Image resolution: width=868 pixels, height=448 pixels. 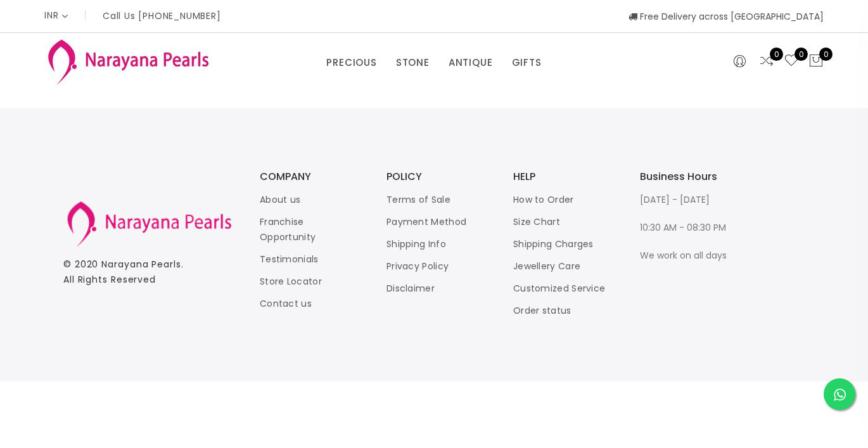 What do you see at coordinates (291, 281) in the screenshot?
I see `a: Store Locator` at bounding box center [291, 281].